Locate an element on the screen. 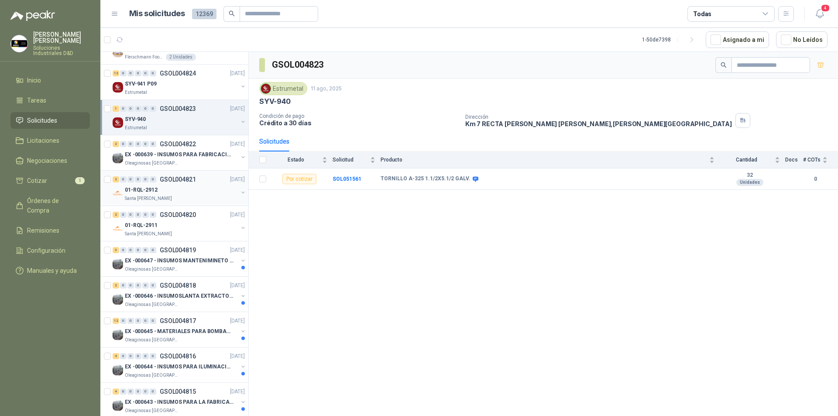  div: 1 - 50 de 7398 is located at coordinates (670, 40).